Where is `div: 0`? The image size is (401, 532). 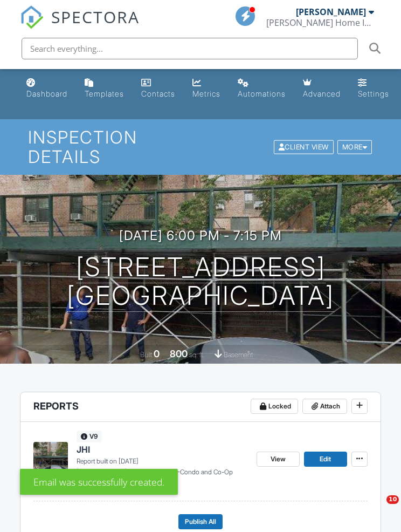
div: 0 is located at coordinates (156, 353).